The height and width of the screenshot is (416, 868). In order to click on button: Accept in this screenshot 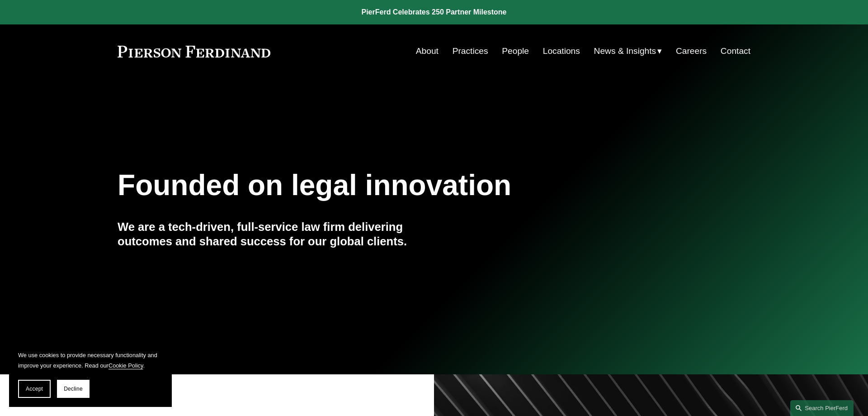, I will do `click(34, 389)`.